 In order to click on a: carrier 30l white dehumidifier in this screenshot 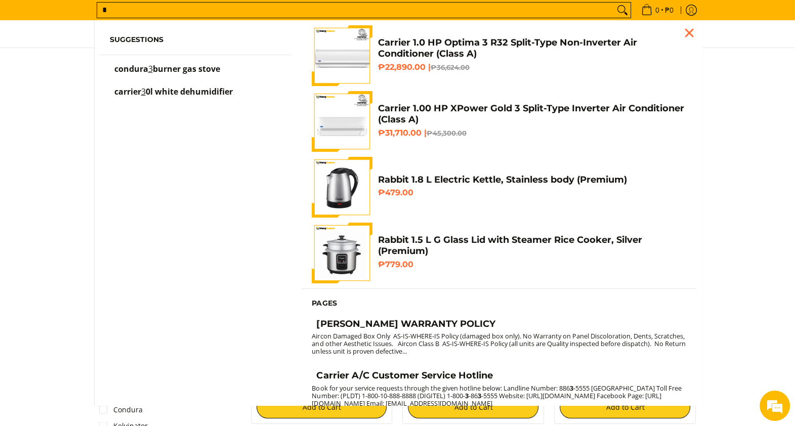, I will do `click(196, 97)`.